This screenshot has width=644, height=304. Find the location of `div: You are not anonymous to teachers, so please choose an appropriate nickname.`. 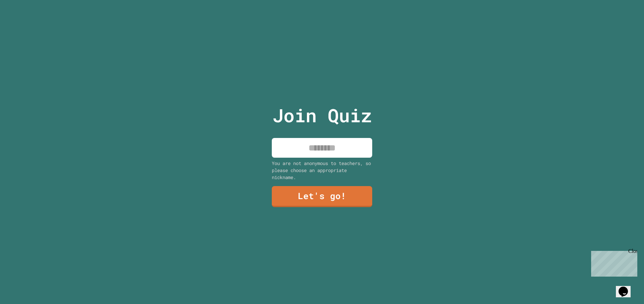

div: You are not anonymous to teachers, so please choose an appropriate nickname. is located at coordinates (322, 171).